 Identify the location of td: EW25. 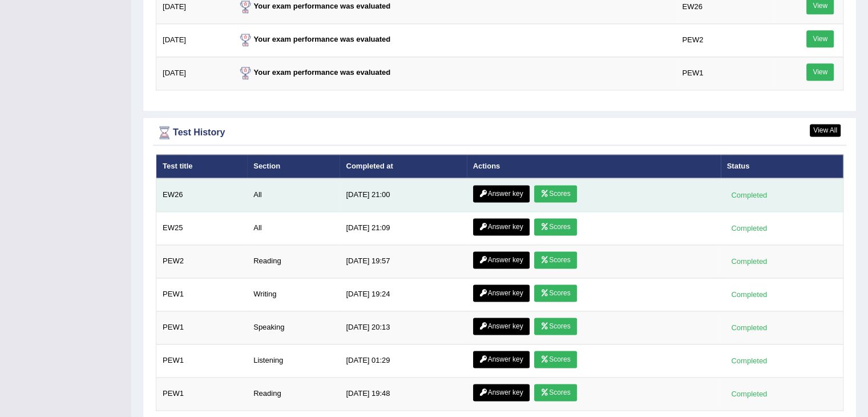
(202, 228).